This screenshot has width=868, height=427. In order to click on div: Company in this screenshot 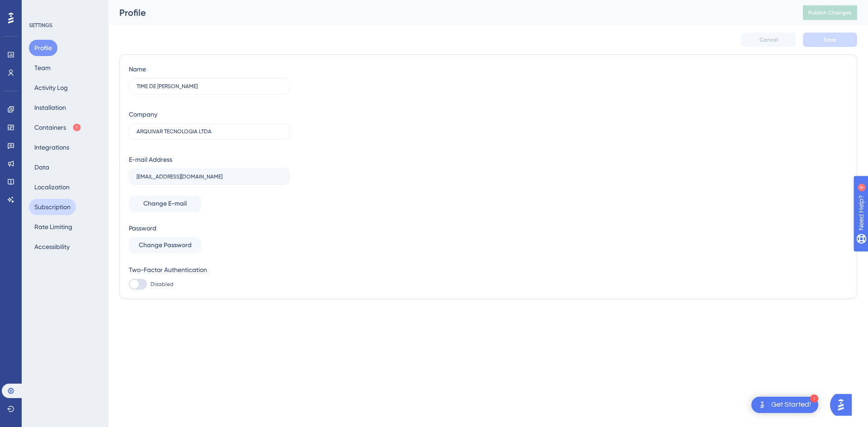, I will do `click(143, 114)`.